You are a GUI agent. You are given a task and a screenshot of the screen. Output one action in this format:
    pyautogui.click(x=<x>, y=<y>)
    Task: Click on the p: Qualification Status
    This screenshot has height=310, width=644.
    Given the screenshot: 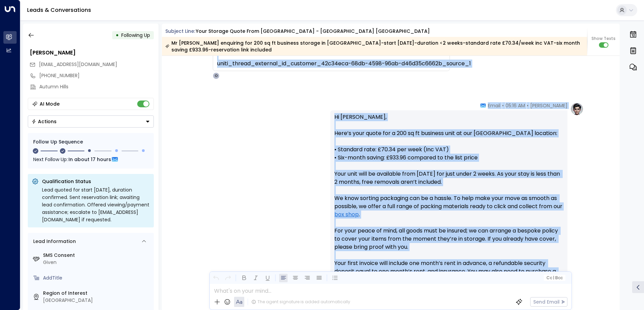 What is the action you would take?
    pyautogui.click(x=96, y=182)
    